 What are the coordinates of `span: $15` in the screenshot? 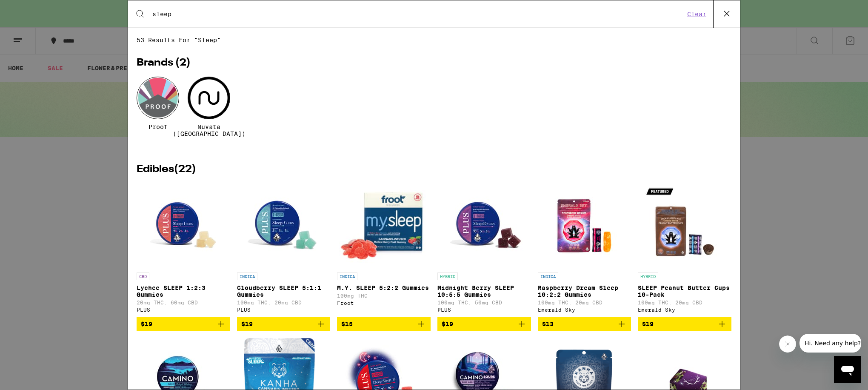 It's located at (346, 324).